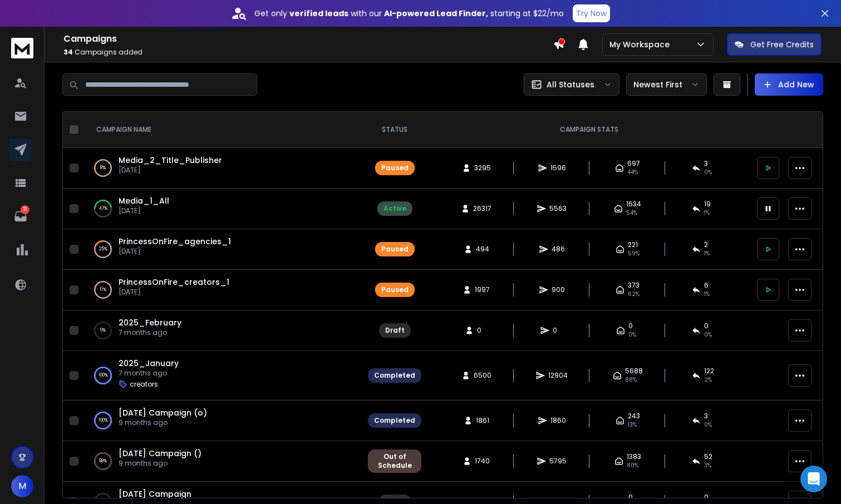 The width and height of the screenshot is (841, 504). I want to click on span: 34, so click(68, 52).